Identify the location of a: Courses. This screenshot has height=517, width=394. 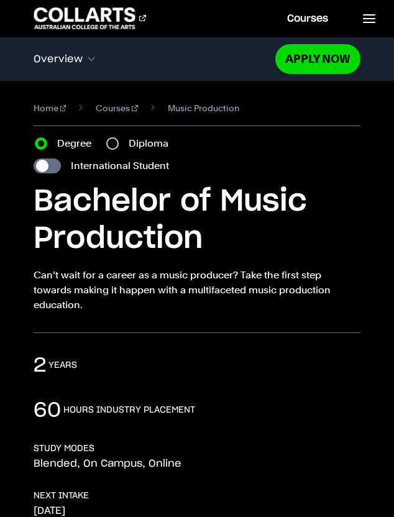
(117, 108).